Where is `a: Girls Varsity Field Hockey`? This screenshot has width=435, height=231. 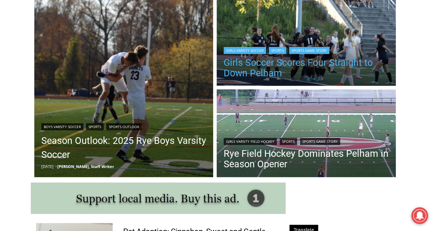 a: Girls Varsity Field Hockey is located at coordinates (250, 141).